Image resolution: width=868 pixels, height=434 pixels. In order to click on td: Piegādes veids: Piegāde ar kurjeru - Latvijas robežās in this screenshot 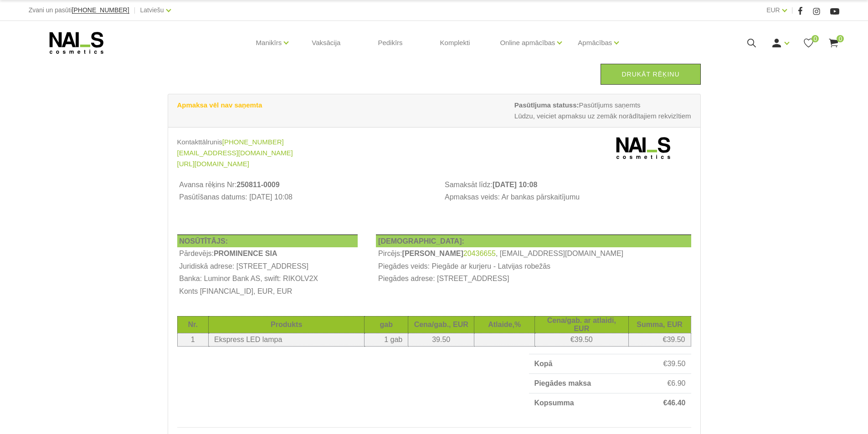, I will do `click(533, 266)`.